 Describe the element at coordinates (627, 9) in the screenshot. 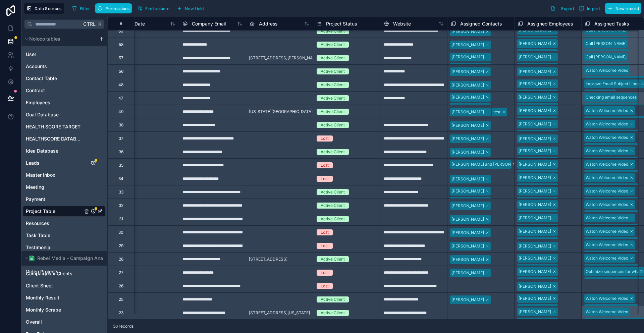

I see `span: New record` at that location.